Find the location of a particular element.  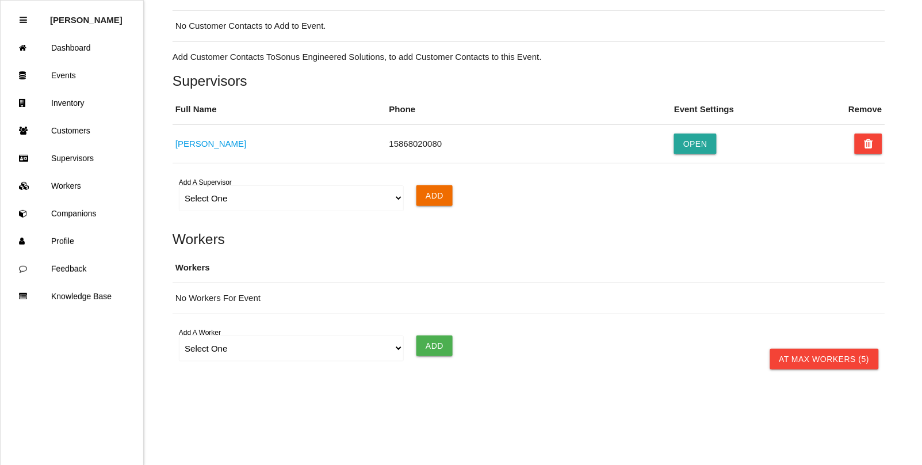

a: Events is located at coordinates (72, 75).